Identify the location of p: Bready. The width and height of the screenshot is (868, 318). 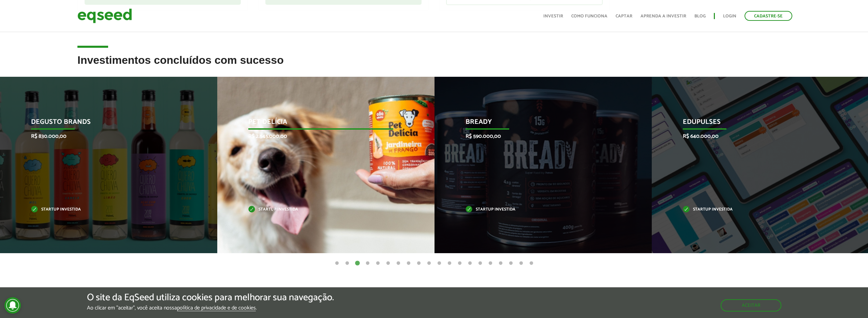
(538, 124).